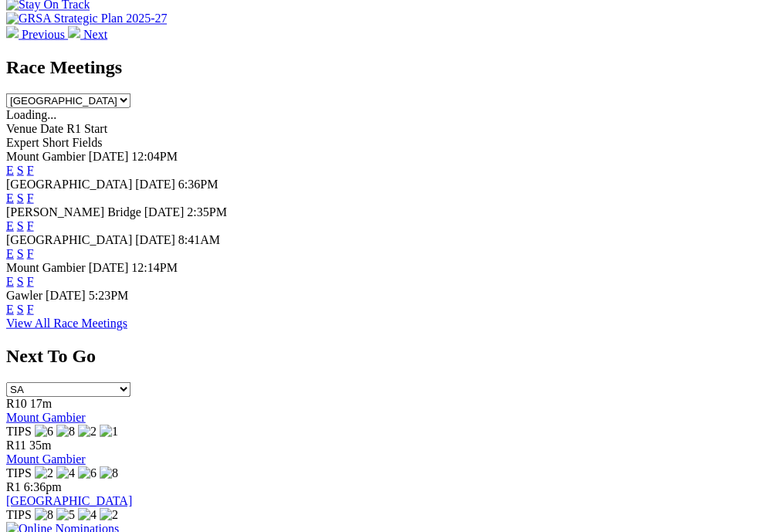  I want to click on span: 12:04PM, so click(154, 155).